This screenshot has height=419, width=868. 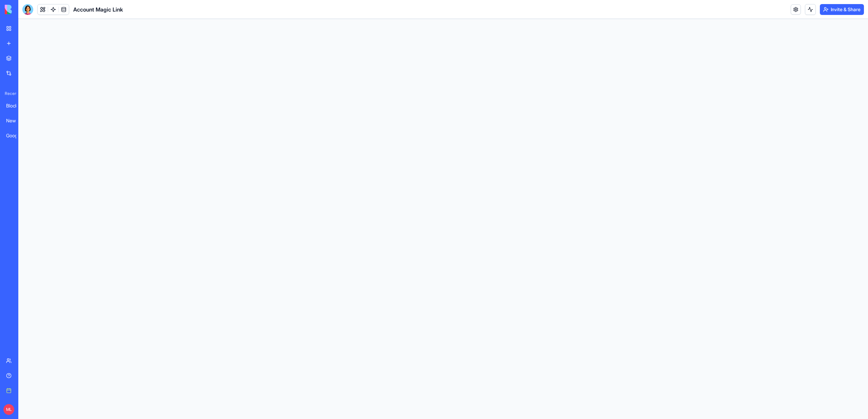 What do you see at coordinates (98, 9) in the screenshot?
I see `h1: Account Magic Link` at bounding box center [98, 9].